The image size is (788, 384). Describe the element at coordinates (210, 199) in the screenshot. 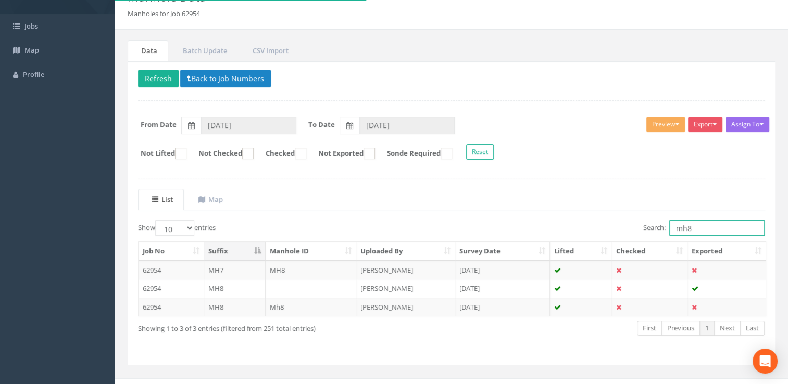

I see `uib-tab-heading: Map` at that location.